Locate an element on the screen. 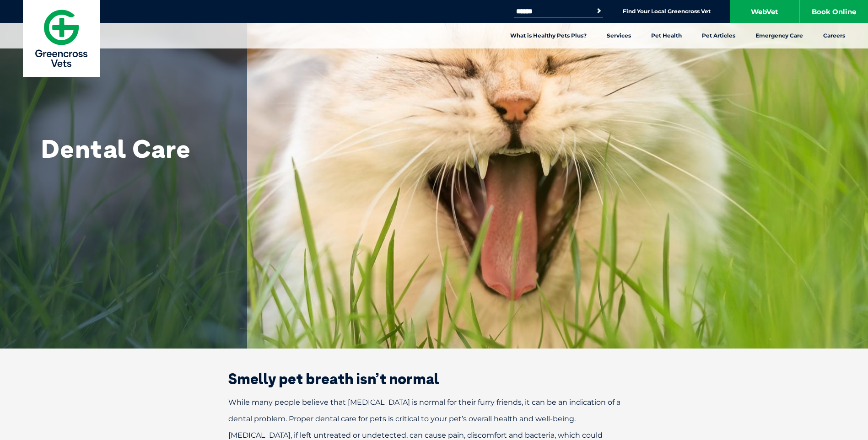 The height and width of the screenshot is (440, 868). h1: Dental Care is located at coordinates (133, 149).